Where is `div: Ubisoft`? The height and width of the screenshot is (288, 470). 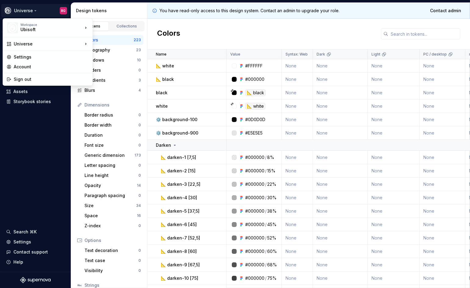 div: Ubisoft is located at coordinates (46, 30).